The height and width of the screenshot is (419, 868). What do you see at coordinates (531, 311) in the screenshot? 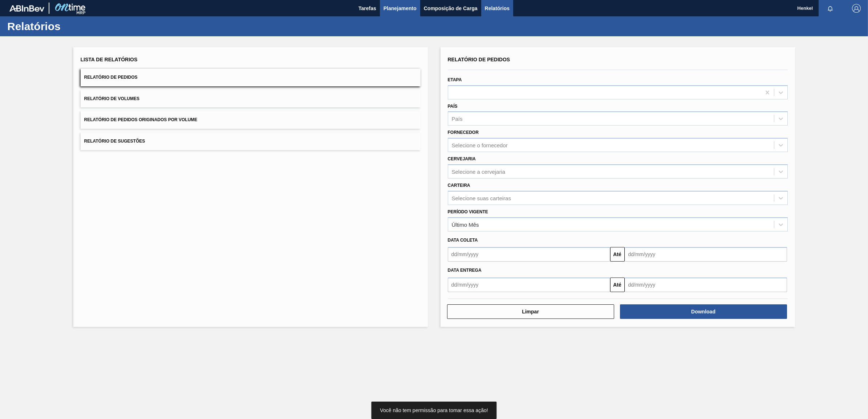
I see `button: Limpar` at bounding box center [531, 311].